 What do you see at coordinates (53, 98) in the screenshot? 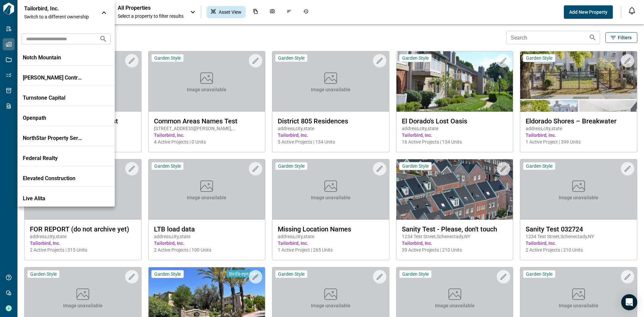
I see `p: Turnstone Capital` at bounding box center [53, 98].